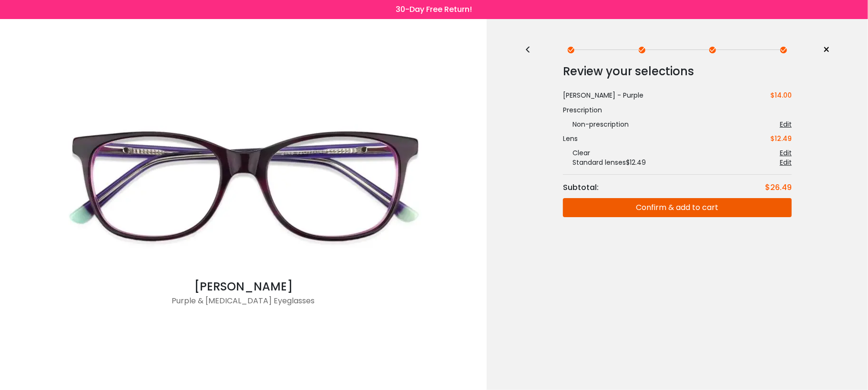 This screenshot has width=868, height=390. Describe the element at coordinates (244, 183) in the screenshot. I see `img: Purple Hibbard - Acetate Eyeglasses` at that location.